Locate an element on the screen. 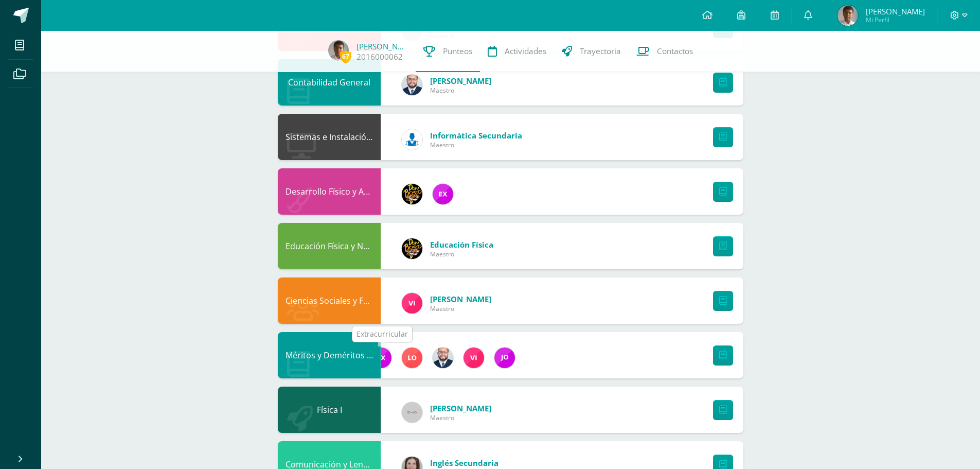 This screenshot has width=980, height=469. div: Méritos y Deméritos 4to. Bach. en CCLL. "C" is located at coordinates (329, 355).